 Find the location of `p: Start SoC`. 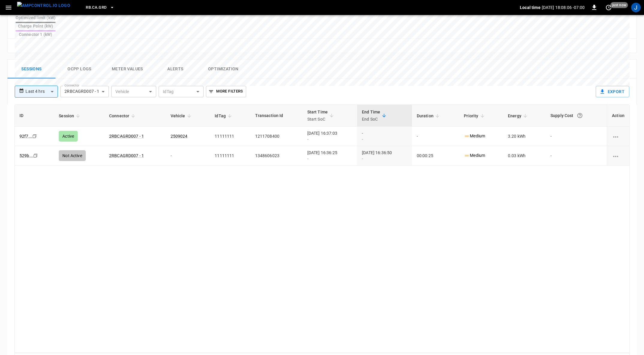

p: Start SoC is located at coordinates (317, 119).